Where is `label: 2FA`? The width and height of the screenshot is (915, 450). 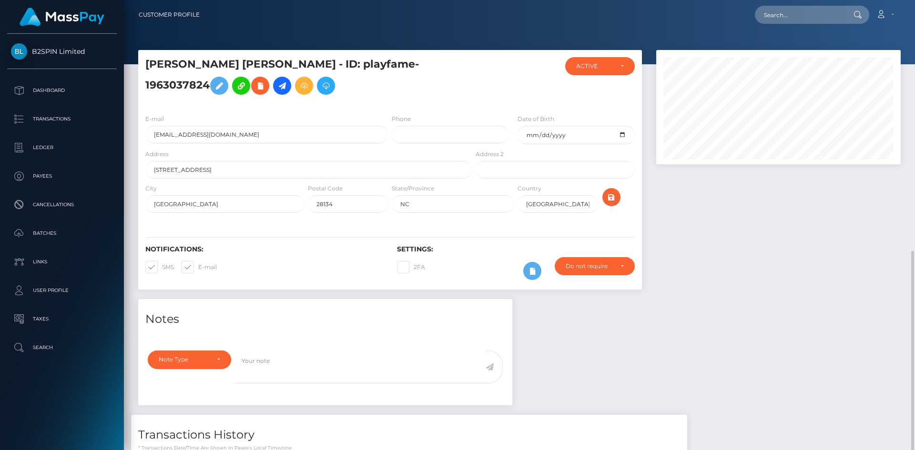 label: 2FA is located at coordinates (411, 267).